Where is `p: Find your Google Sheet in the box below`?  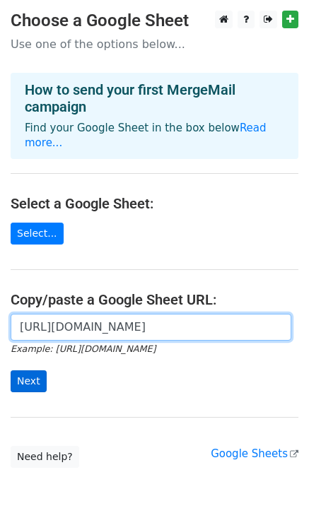 p: Find your Google Sheet in the box below is located at coordinates (154, 136).